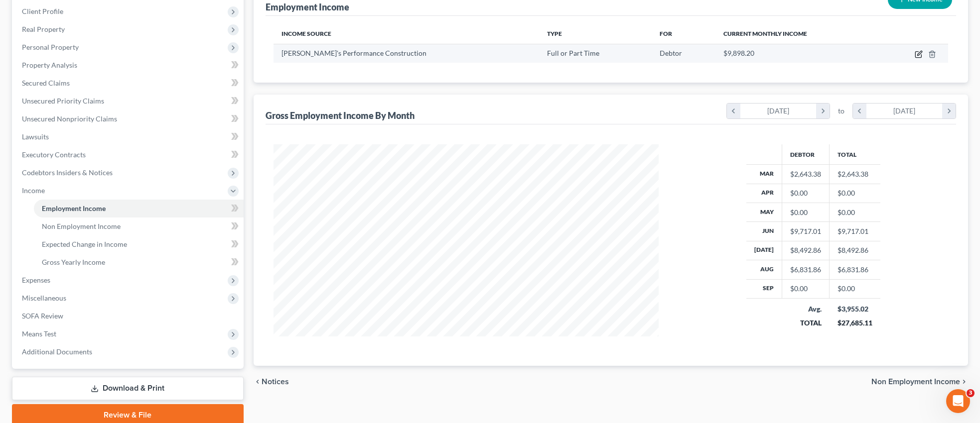  What do you see at coordinates (39, 334) in the screenshot?
I see `span: Means Test` at bounding box center [39, 334].